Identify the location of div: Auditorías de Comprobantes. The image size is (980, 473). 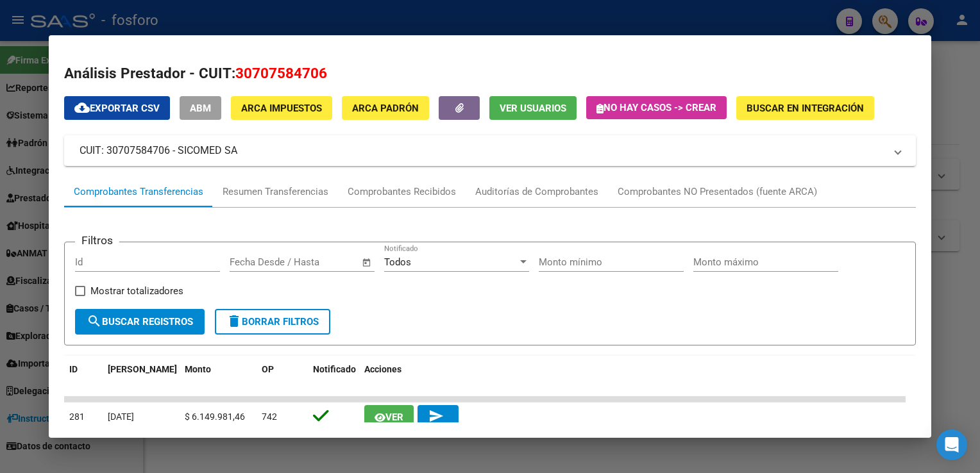
(537, 192).